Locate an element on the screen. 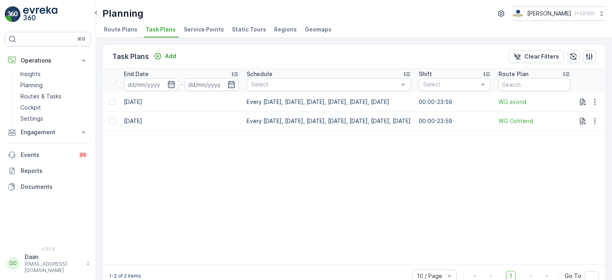 The width and height of the screenshot is (612, 280). p: Route Plan is located at coordinates (513, 74).